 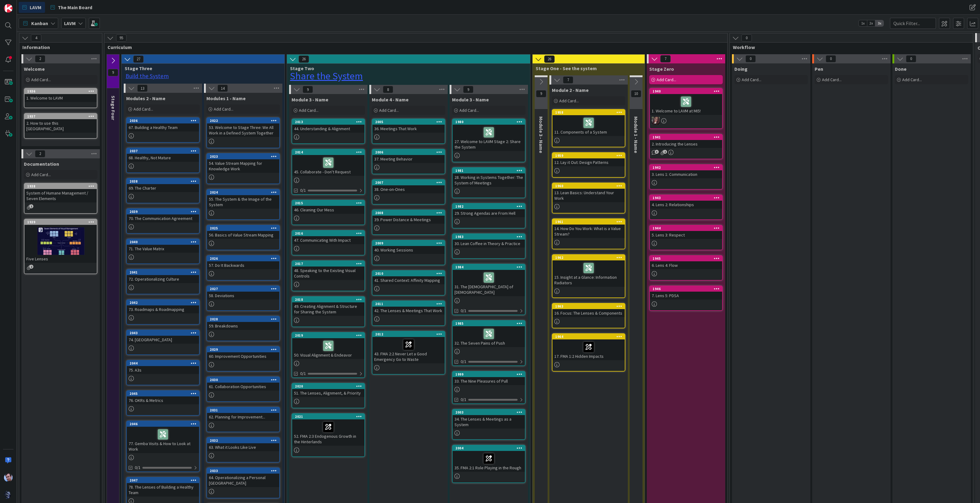 What do you see at coordinates (243, 169) in the screenshot?
I see `a: 202354. Value Stream Mapping for Knowledge Work` at bounding box center [243, 169].